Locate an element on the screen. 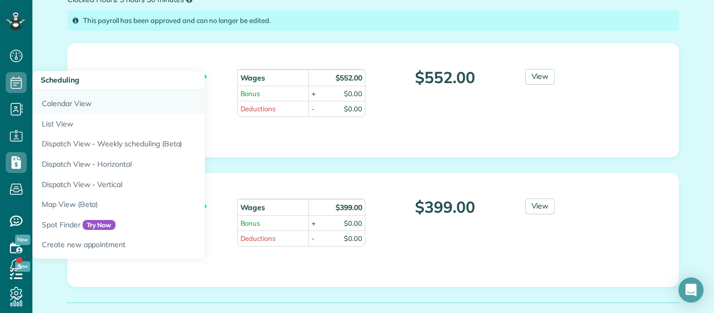 The height and width of the screenshot is (313, 714). a: Dispatch View - Vertical is located at coordinates (163, 184).